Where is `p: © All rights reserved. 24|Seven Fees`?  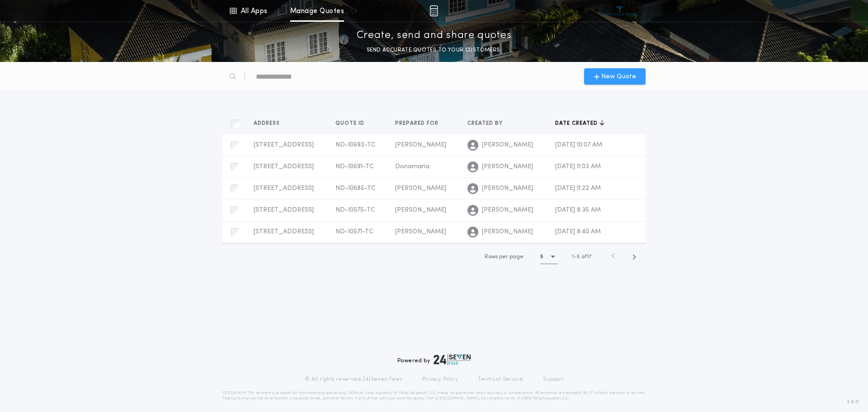 p: © All rights reserved. 24|Seven Fees is located at coordinates (354, 380).